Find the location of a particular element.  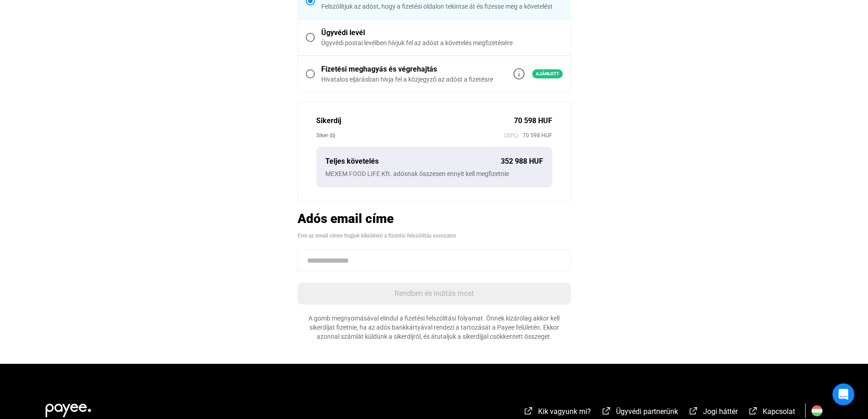

span: Ajánlott is located at coordinates (547, 74).